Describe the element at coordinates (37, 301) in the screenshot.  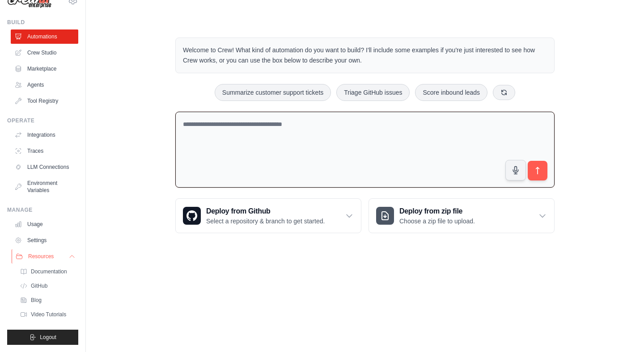
I see `span: Blog` at that location.